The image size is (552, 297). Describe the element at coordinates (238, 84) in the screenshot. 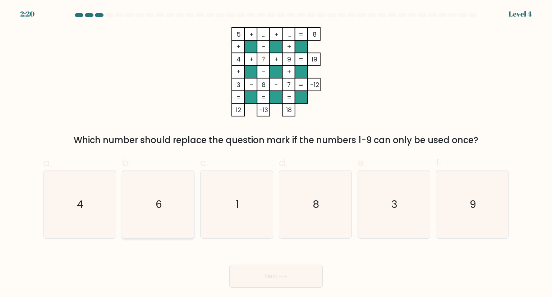

I see `tspan: 3` at that location.